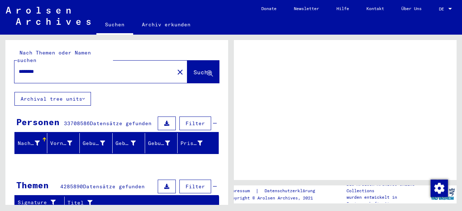  I want to click on a: Suchen, so click(115, 25).